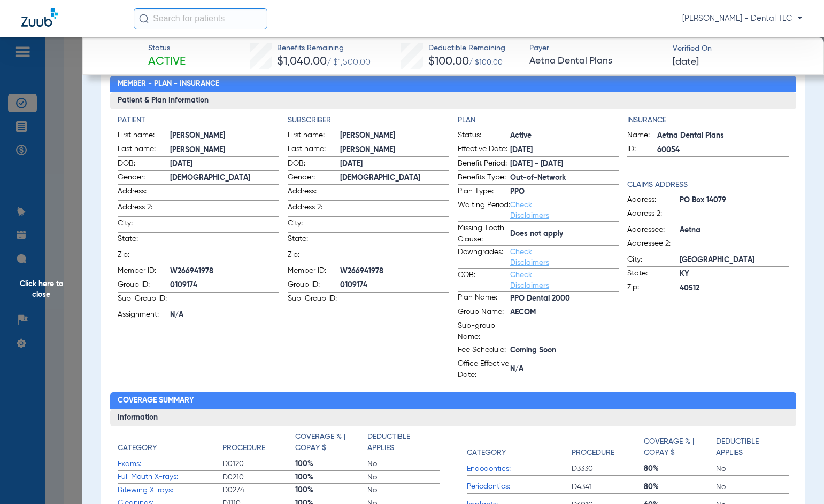 This screenshot has width=824, height=504. What do you see at coordinates (484, 351) in the screenshot?
I see `span: Fee Schedule:` at bounding box center [484, 351].